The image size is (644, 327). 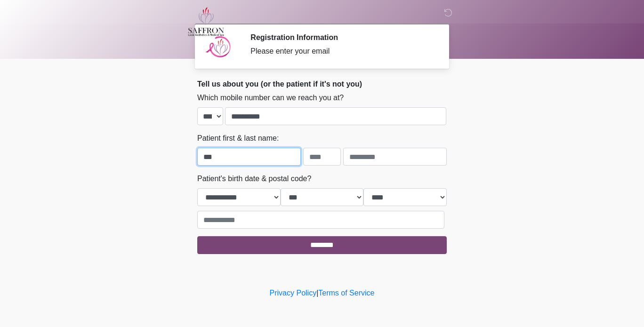 What do you see at coordinates (270, 98) in the screenshot?
I see `label: Which mobile number can we reach you at?` at bounding box center [270, 98].